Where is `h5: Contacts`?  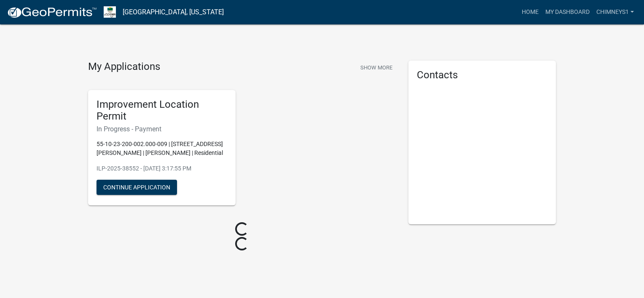 h5: Contacts is located at coordinates (482, 75).